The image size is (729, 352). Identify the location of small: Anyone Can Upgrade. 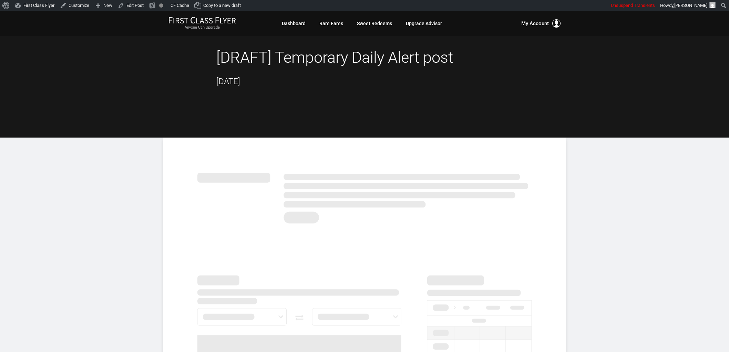
(202, 28).